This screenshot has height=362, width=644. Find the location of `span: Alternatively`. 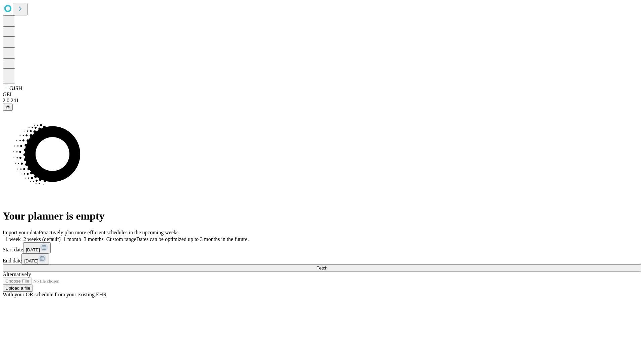

span: Alternatively is located at coordinates (17, 274).